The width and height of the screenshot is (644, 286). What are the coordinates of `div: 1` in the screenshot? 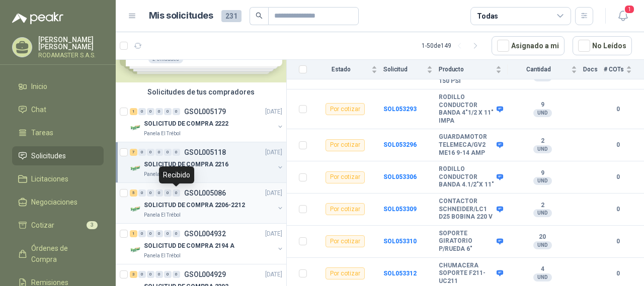 It's located at (133, 111).